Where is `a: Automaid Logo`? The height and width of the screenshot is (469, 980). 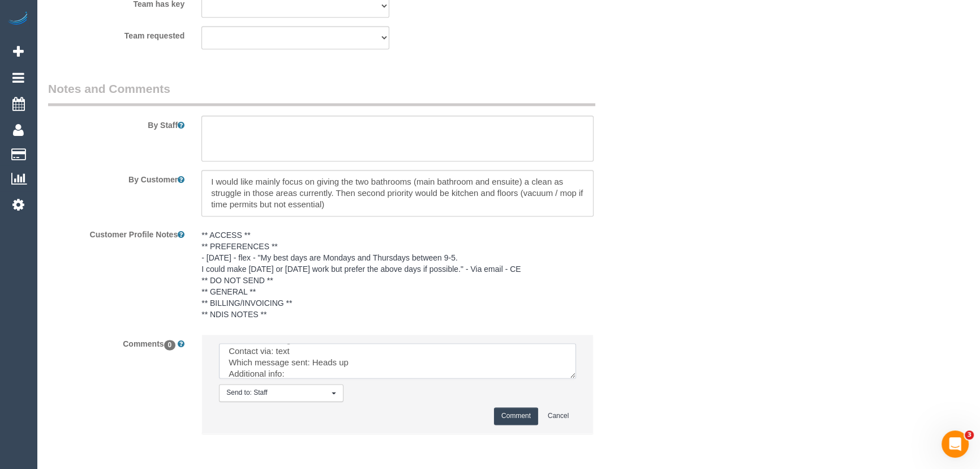 a: Automaid Logo is located at coordinates (18, 20).